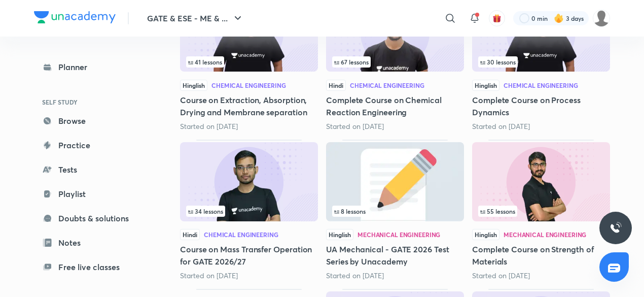  Describe the element at coordinates (93, 145) in the screenshot. I see `a: Practice` at that location.